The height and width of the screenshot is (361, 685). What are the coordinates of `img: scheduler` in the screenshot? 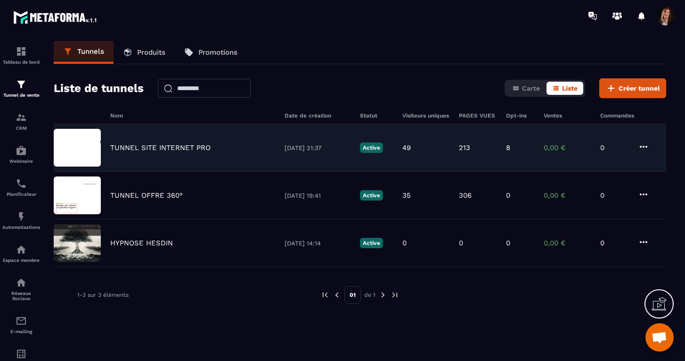 It's located at (21, 183).